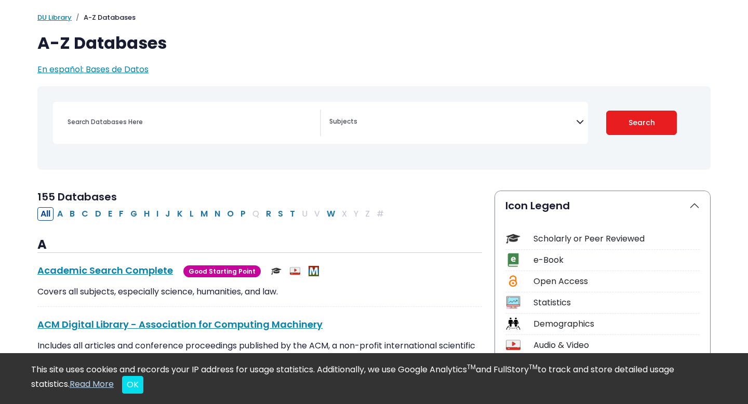 The image size is (748, 404). Describe the element at coordinates (55, 17) in the screenshot. I see `a: DU Library` at that location.